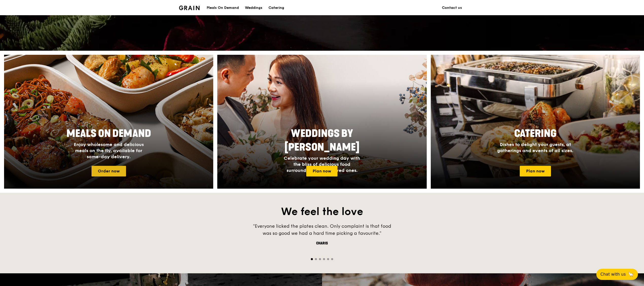 This screenshot has height=286, width=644. What do you see at coordinates (109, 133) in the screenshot?
I see `span: Meals On Demand` at bounding box center [109, 133].